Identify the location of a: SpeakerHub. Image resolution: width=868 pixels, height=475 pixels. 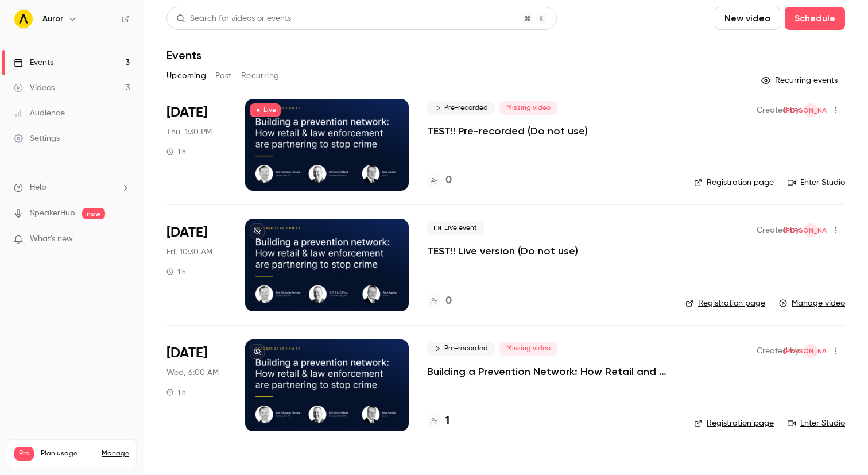
(52, 213).